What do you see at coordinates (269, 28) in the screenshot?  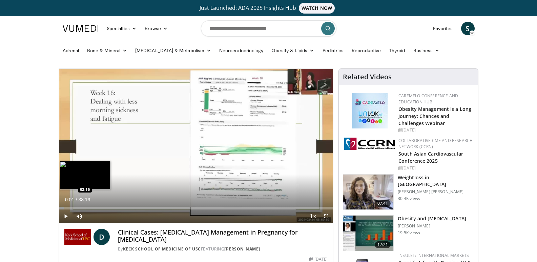 I see `input: Search topics, interventions` at bounding box center [269, 28].